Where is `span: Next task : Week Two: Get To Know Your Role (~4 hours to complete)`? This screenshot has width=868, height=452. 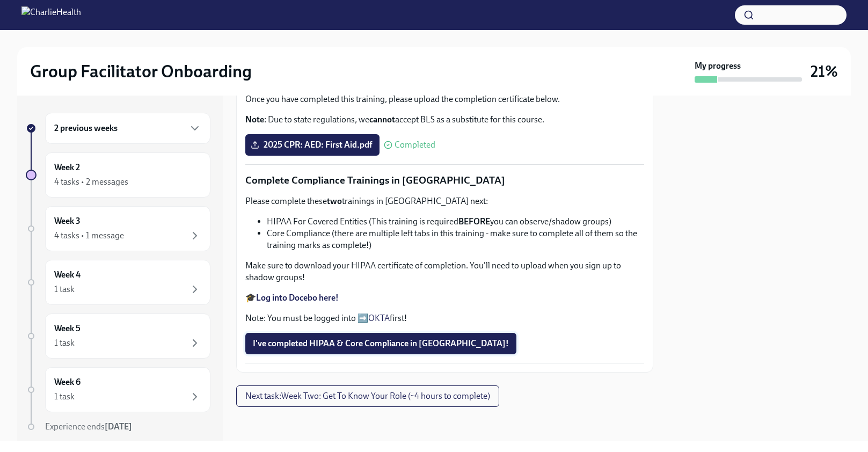 span: Next task : Week Two: Get To Know Your Role (~4 hours to complete) is located at coordinates (367, 396).